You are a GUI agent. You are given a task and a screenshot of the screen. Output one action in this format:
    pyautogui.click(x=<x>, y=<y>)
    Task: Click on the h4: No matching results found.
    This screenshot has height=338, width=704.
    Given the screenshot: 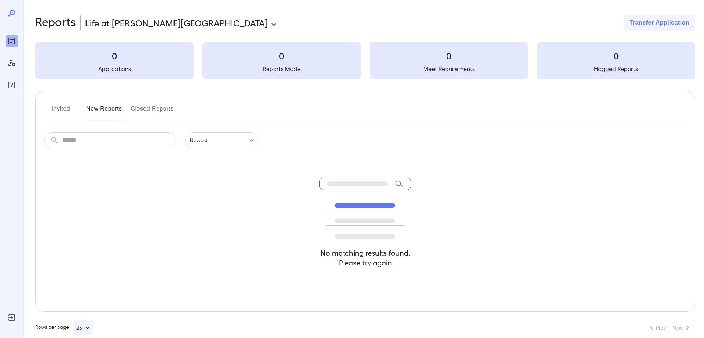 What is the action you would take?
    pyautogui.click(x=365, y=253)
    